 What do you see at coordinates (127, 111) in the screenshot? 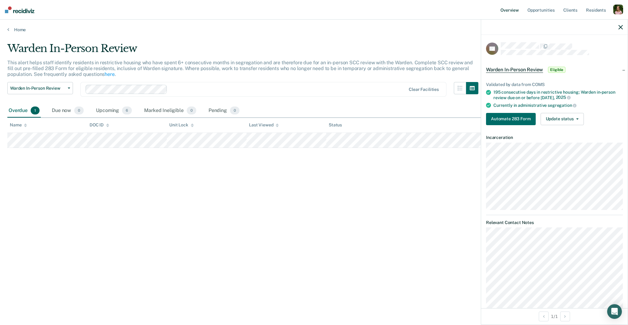
I see `span: 6` at bounding box center [127, 111].